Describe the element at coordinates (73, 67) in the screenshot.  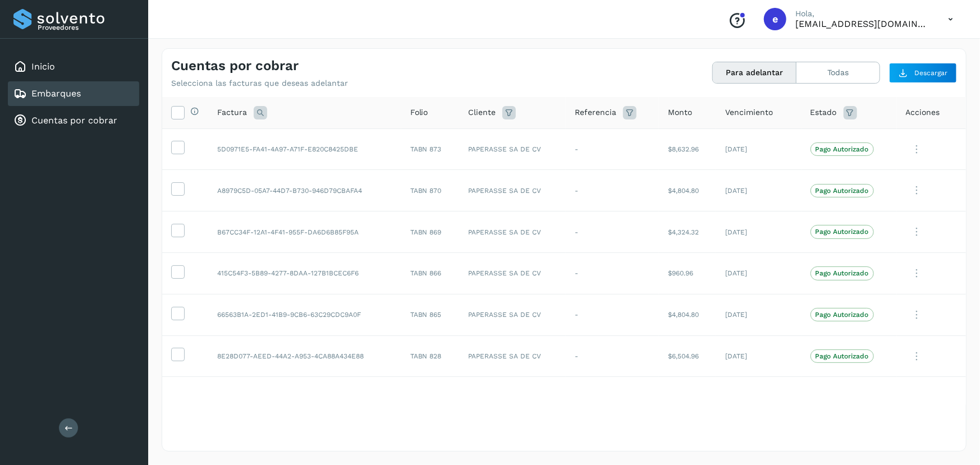
I see `div: Inicio` at that location.